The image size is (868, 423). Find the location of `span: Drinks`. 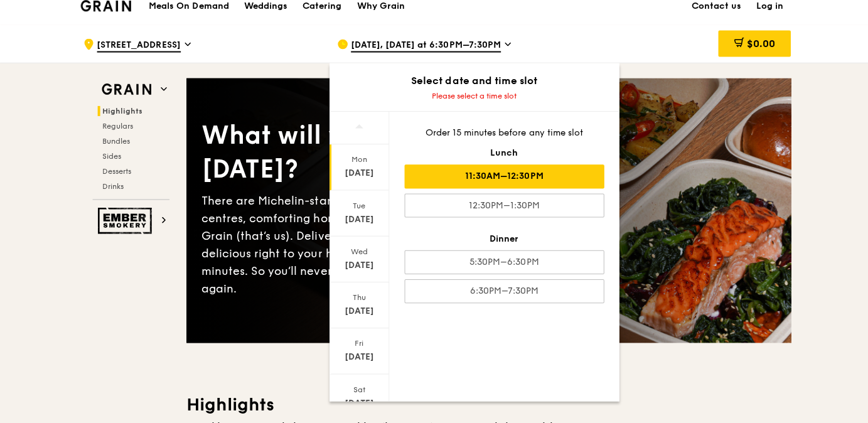

span: Drinks is located at coordinates (113, 186).